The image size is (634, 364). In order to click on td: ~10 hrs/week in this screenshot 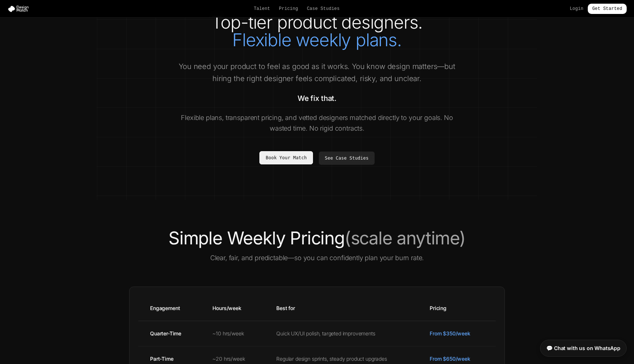, I will do `click(233, 333)`.